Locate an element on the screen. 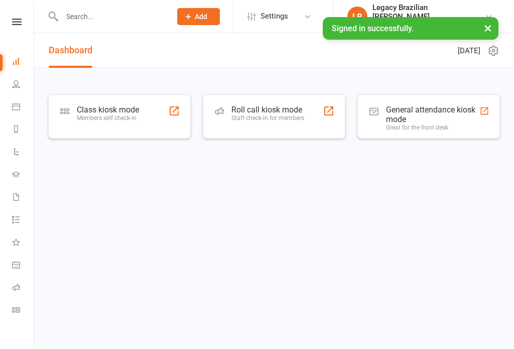  a: Calendar is located at coordinates (23, 107).